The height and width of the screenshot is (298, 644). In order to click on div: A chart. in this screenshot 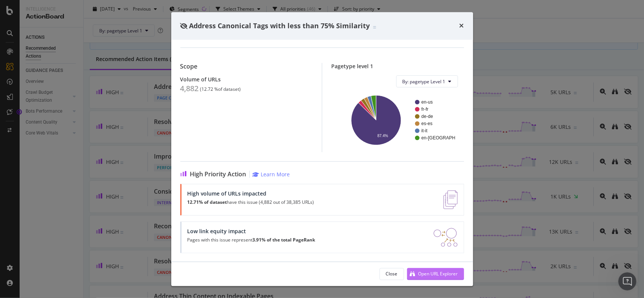, I will do `click(396, 120)`.